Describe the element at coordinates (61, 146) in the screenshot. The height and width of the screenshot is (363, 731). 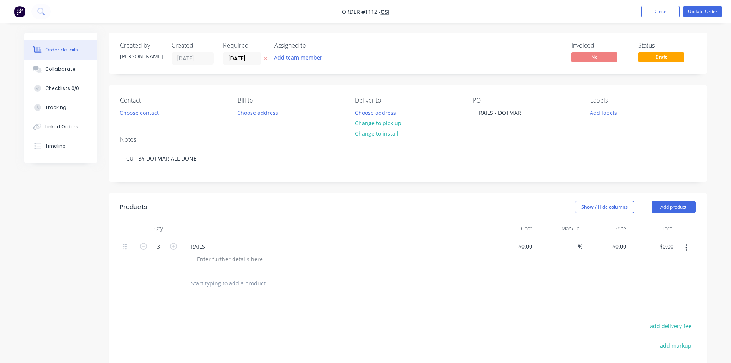
I see `button: Timeline` at that location.